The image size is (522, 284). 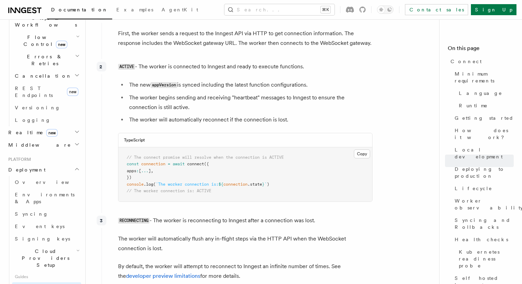 I want to click on a: Environments & Apps, so click(x=47, y=198).